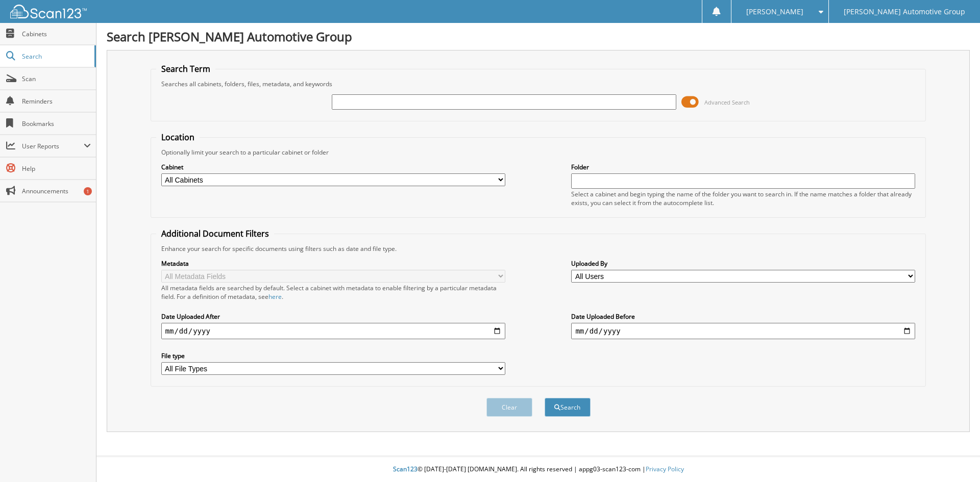 This screenshot has height=482, width=980. What do you see at coordinates (56, 33) in the screenshot?
I see `span: Cabinets` at bounding box center [56, 33].